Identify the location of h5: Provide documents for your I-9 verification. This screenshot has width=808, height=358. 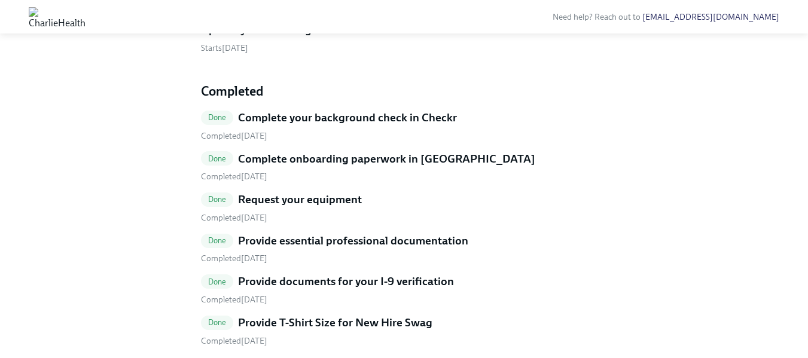
(346, 282).